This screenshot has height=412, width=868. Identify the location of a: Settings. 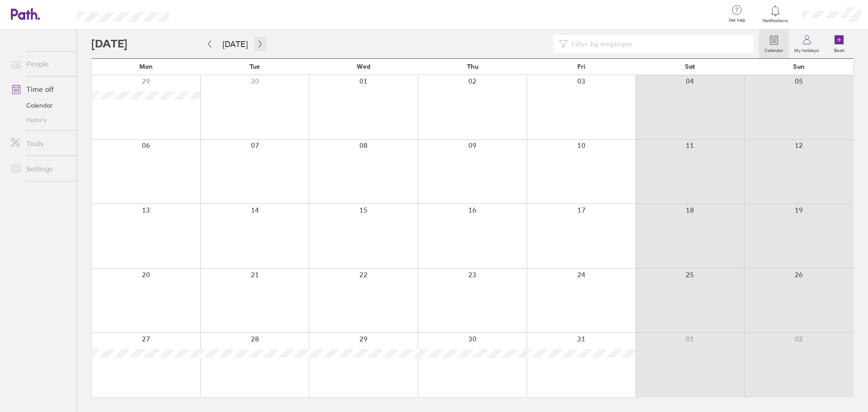
(40, 169).